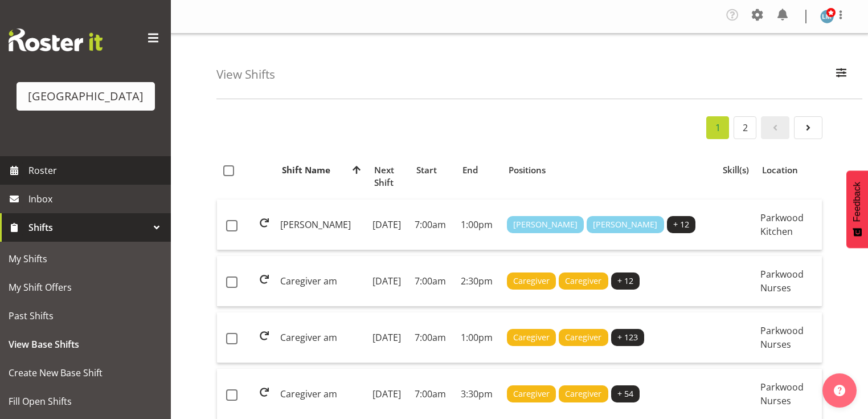 The width and height of the screenshot is (868, 419). What do you see at coordinates (789, 170) in the screenshot?
I see `div: Location` at bounding box center [789, 170].